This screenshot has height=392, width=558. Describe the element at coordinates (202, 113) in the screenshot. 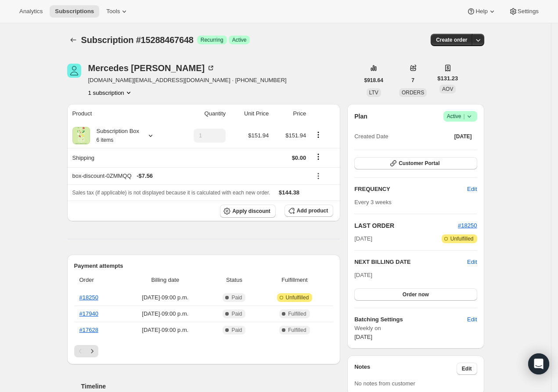

I see `th: Quantity` at that location.